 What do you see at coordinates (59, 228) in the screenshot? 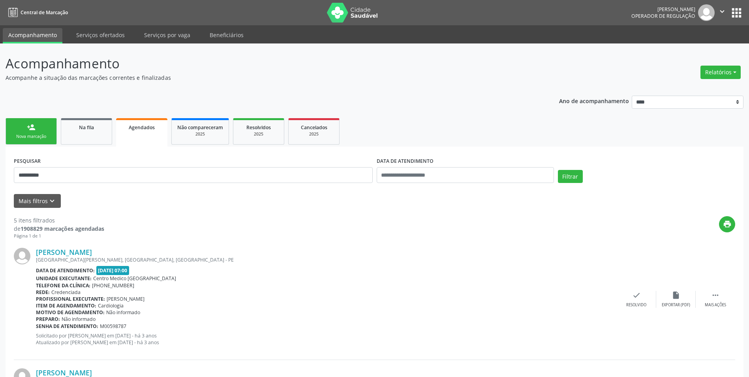
I see `div: de` at bounding box center [59, 228].